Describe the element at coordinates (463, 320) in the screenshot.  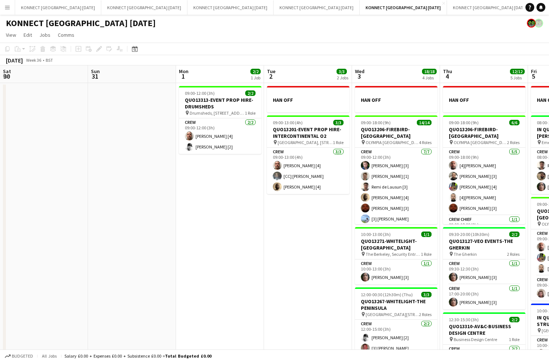
I see `span: 12:30-15:30 (3h)` at that location.